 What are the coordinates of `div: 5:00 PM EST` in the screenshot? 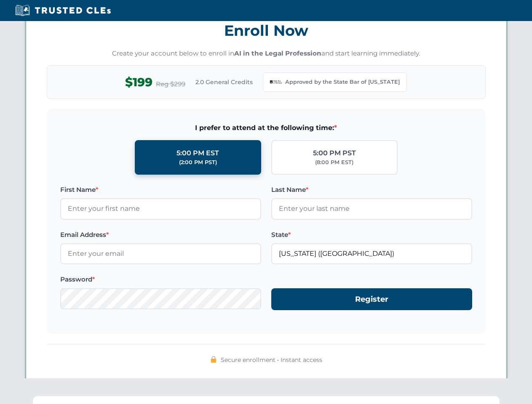 It's located at (198, 153).